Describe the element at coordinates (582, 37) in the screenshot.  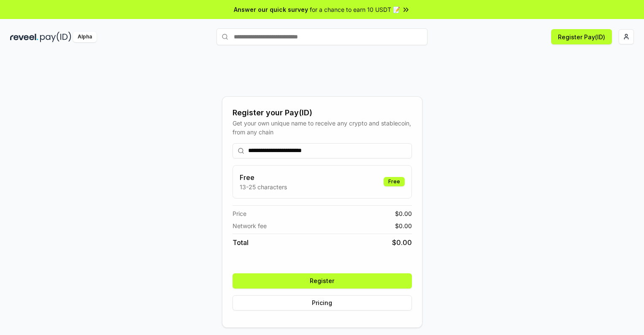
I see `button: Register Pay(ID)` at that location.